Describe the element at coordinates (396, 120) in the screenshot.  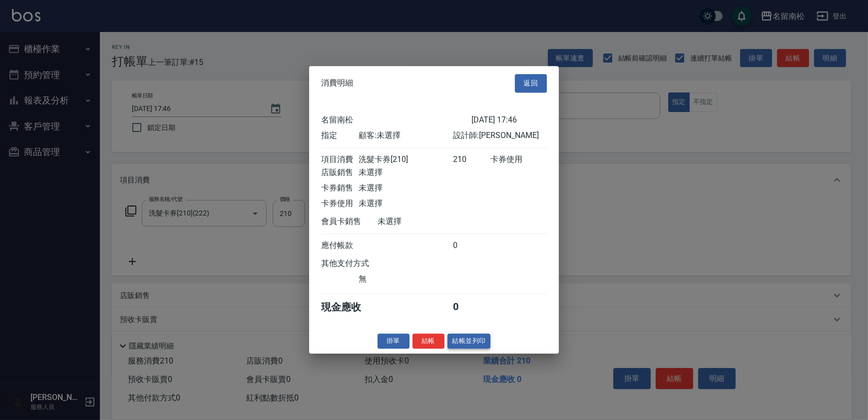
I see `div: 名留南松` at that location.